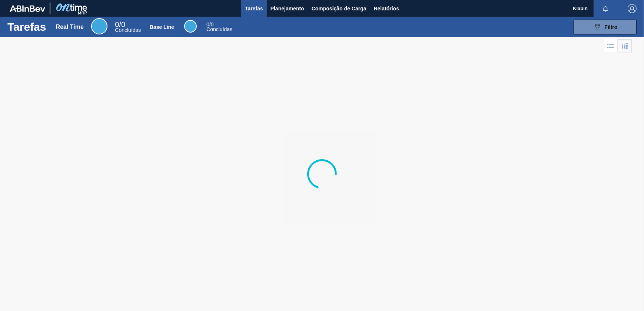 The width and height of the screenshot is (644, 311). What do you see at coordinates (287, 9) in the screenshot?
I see `span: Planejamento` at bounding box center [287, 9].